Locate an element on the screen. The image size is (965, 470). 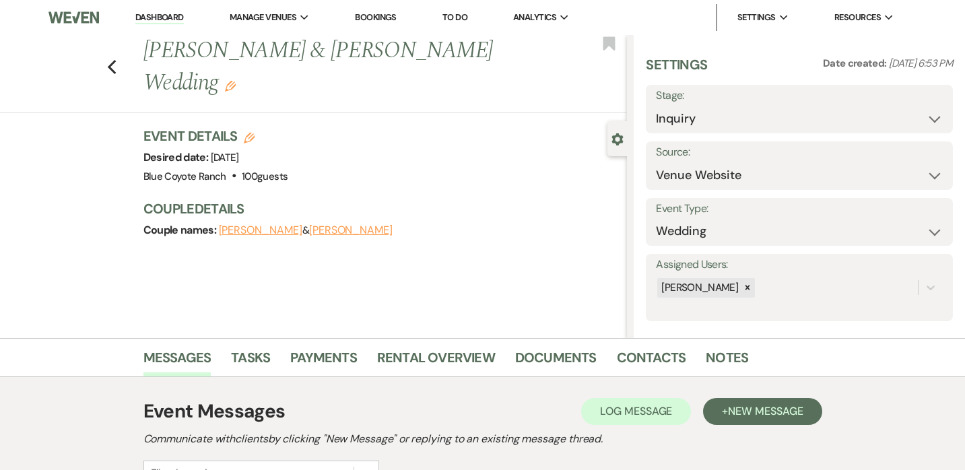
label: Event Type: is located at coordinates (799, 209).